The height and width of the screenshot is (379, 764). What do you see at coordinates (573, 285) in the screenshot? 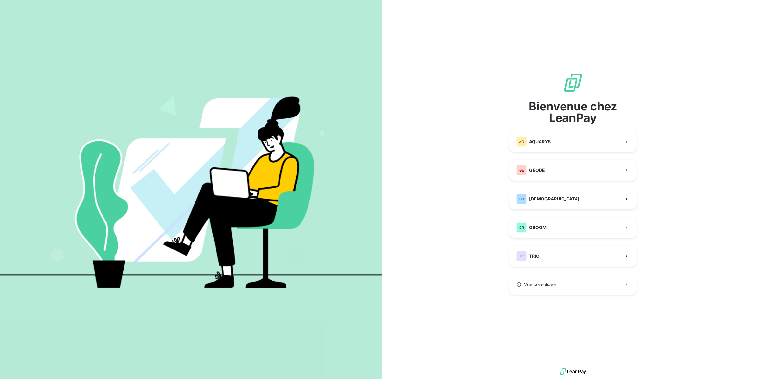
I see `button: Vue consolidée` at bounding box center [573, 285].